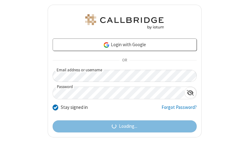 This screenshot has height=143, width=249. Describe the element at coordinates (106, 45) in the screenshot. I see `img: google-icon.png` at that location.